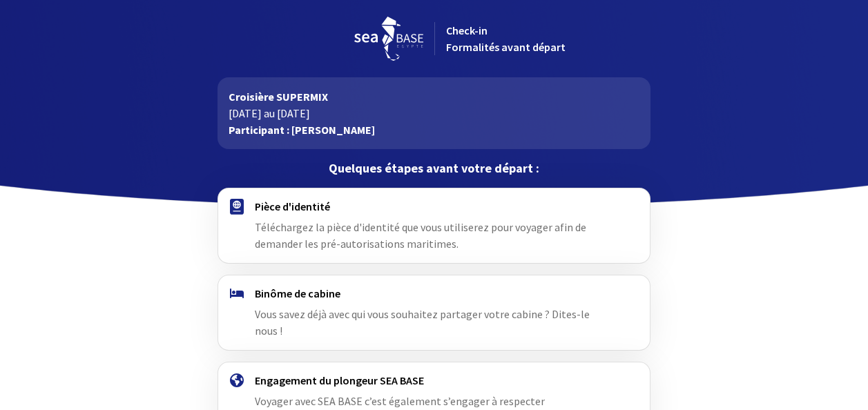  What do you see at coordinates (237, 207) in the screenshot?
I see `img: passport.svg` at bounding box center [237, 207].